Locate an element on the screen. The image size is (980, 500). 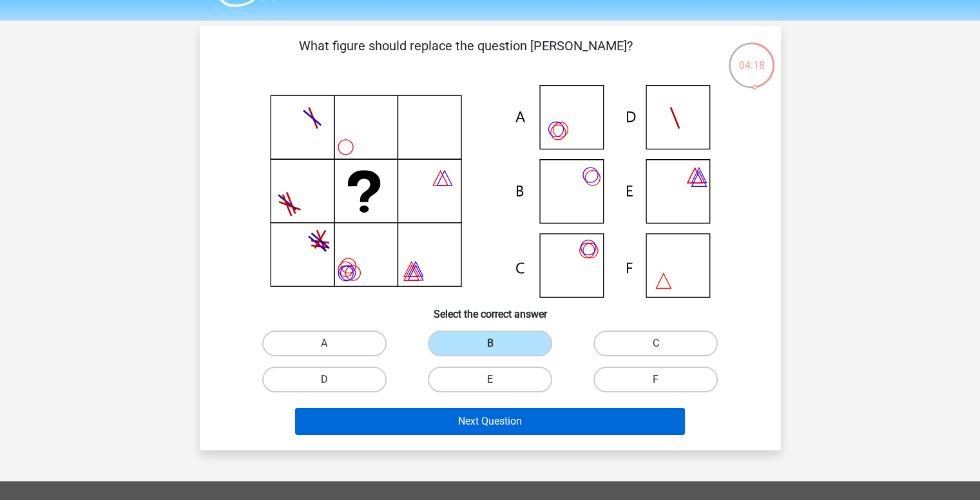
label: D is located at coordinates (324, 380).